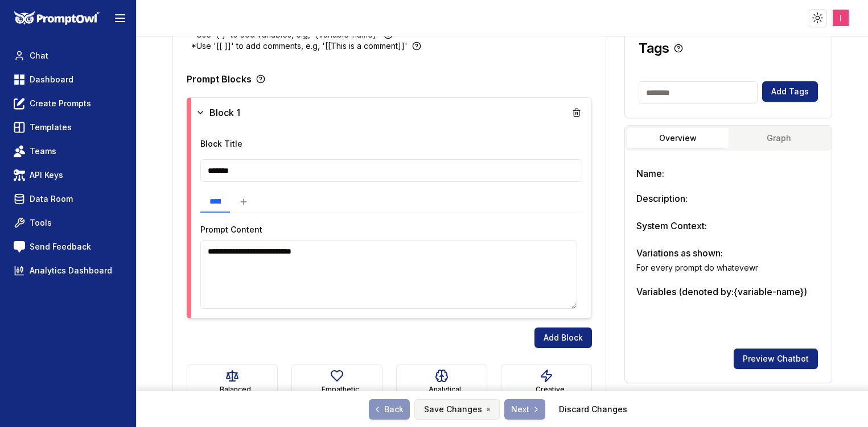 The height and width of the screenshot is (427, 868). What do you see at coordinates (654, 49) in the screenshot?
I see `h3: Tags` at bounding box center [654, 49].